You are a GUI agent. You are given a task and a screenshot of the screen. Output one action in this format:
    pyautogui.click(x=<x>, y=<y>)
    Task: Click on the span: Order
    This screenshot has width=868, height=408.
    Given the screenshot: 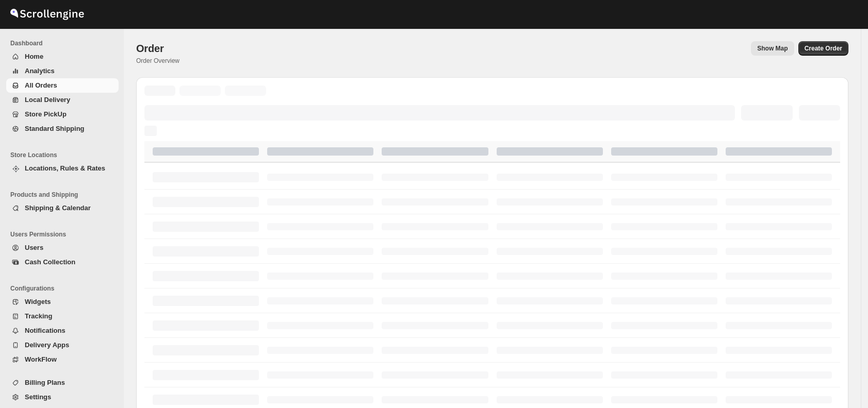 What is the action you would take?
    pyautogui.click(x=150, y=49)
    